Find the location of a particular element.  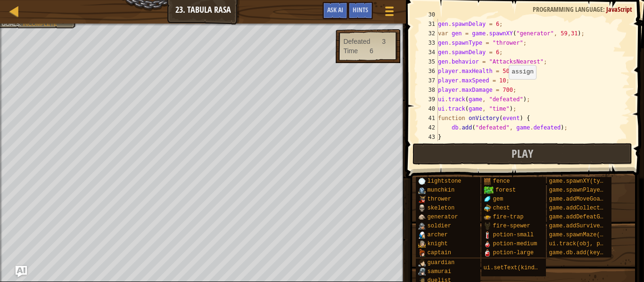

span: potion-small is located at coordinates (514, 235).